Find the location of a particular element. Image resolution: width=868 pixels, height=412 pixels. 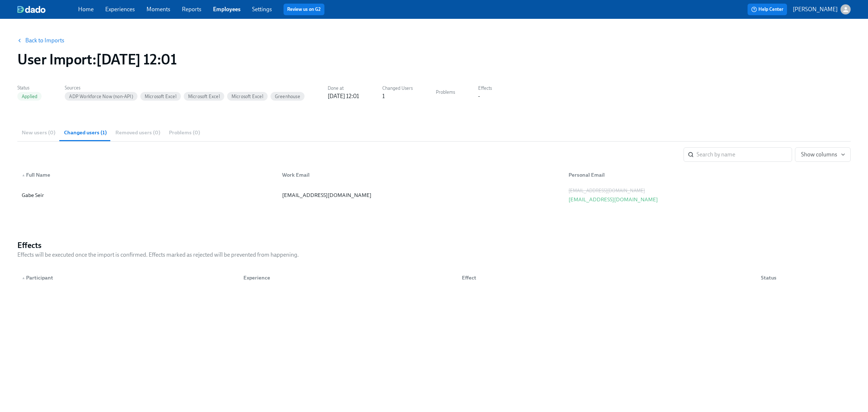

label: Done at is located at coordinates (343, 88).